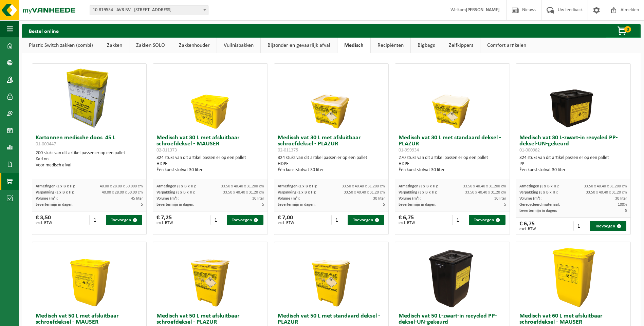 The image size is (644, 326). What do you see at coordinates (210, 98) in the screenshot?
I see `img: 02-011373` at bounding box center [210, 98].